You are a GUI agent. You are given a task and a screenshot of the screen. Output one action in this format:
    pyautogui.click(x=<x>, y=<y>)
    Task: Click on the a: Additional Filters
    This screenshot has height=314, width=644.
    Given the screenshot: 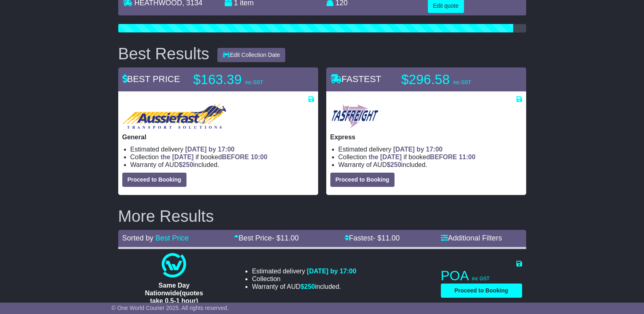 What is the action you would take?
    pyautogui.click(x=471, y=238)
    